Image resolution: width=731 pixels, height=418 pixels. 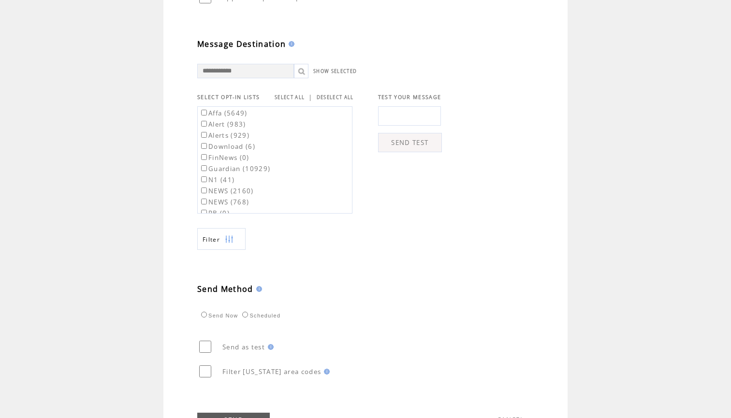 What do you see at coordinates (204, 202) in the screenshot?
I see `input: NEWS (768)` at bounding box center [204, 202].